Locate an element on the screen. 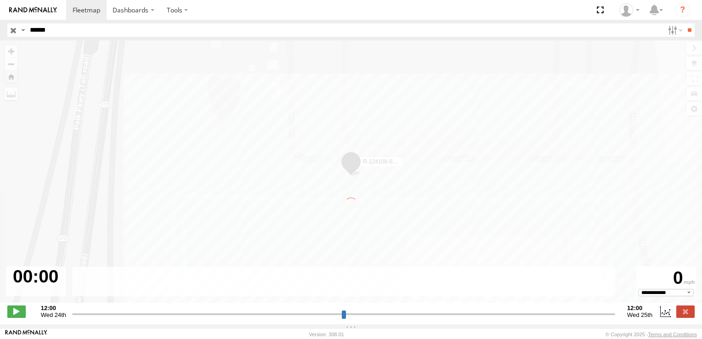 The image size is (702, 339). label: Search Query is located at coordinates (23, 30).